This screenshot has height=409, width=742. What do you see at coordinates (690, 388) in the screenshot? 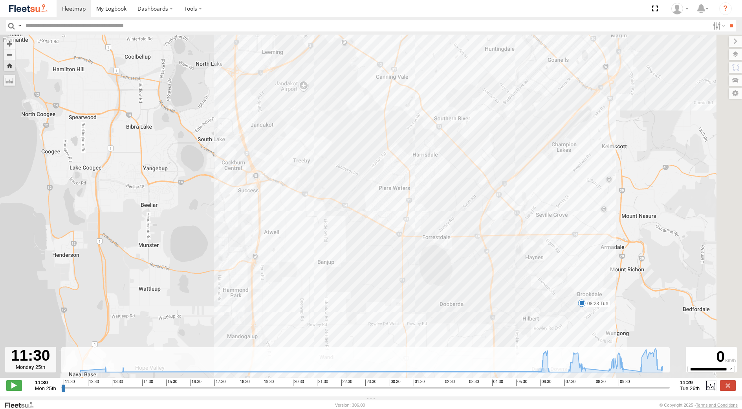
I see `span: Tue 26th Aug 2025` at bounding box center [690, 388].